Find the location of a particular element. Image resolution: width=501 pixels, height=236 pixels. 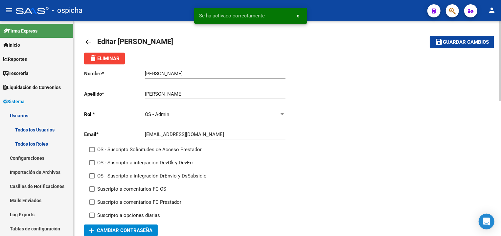

button: x is located at coordinates (298, 16).